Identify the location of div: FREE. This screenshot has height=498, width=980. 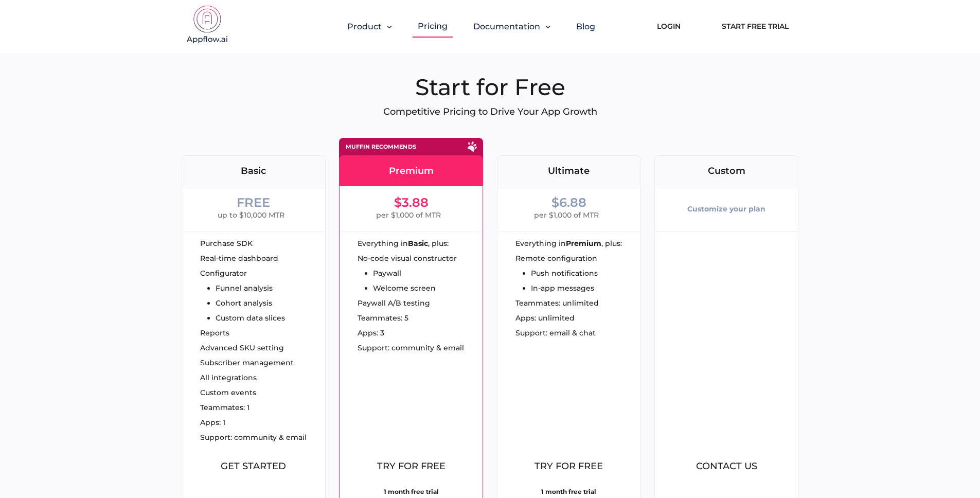
(253, 203).